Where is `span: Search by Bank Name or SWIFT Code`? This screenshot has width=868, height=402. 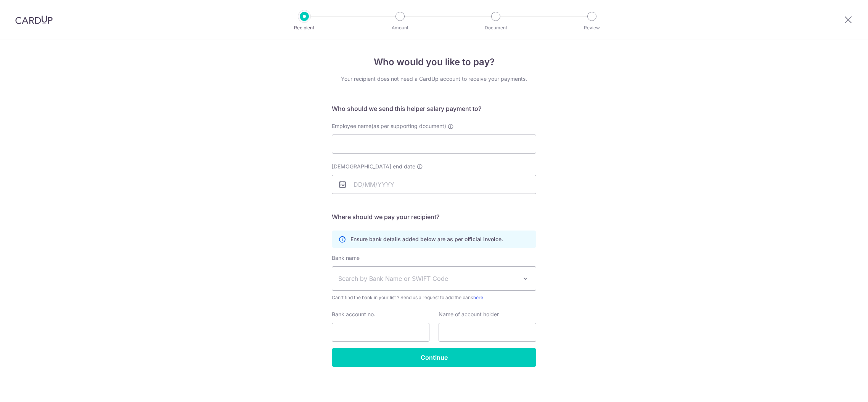
span: Search by Bank Name or SWIFT Code is located at coordinates (428, 278).